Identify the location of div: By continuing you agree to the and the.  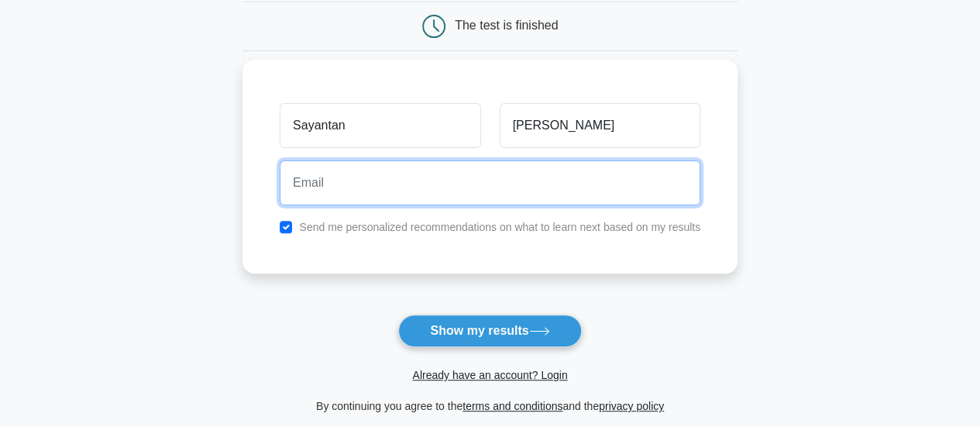
(489, 406).